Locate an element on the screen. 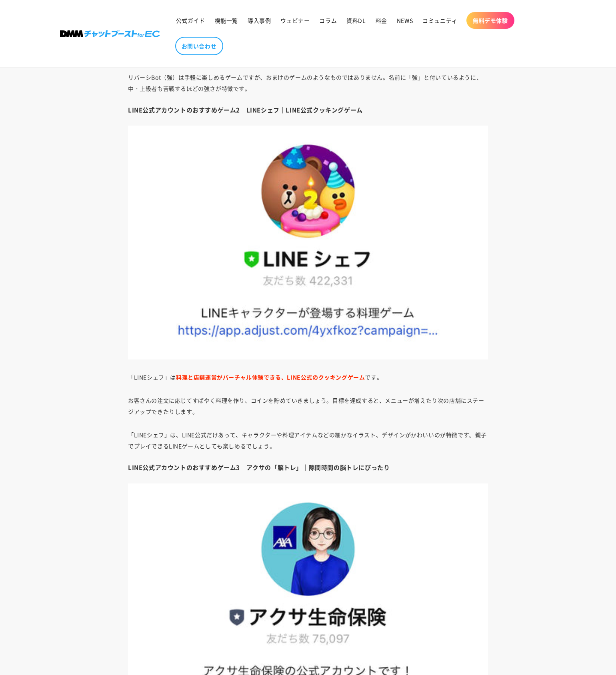  a: 導入事例 is located at coordinates (259, 20).